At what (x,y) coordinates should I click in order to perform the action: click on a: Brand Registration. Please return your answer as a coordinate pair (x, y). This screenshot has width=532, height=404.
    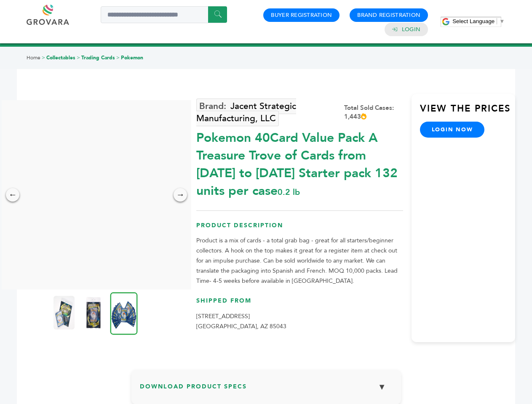
    Looking at the image, I should click on (389, 15).